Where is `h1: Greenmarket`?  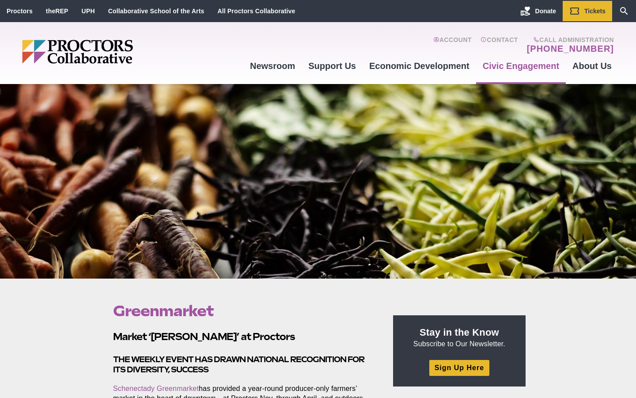
h1: Greenmarket is located at coordinates (243, 311).